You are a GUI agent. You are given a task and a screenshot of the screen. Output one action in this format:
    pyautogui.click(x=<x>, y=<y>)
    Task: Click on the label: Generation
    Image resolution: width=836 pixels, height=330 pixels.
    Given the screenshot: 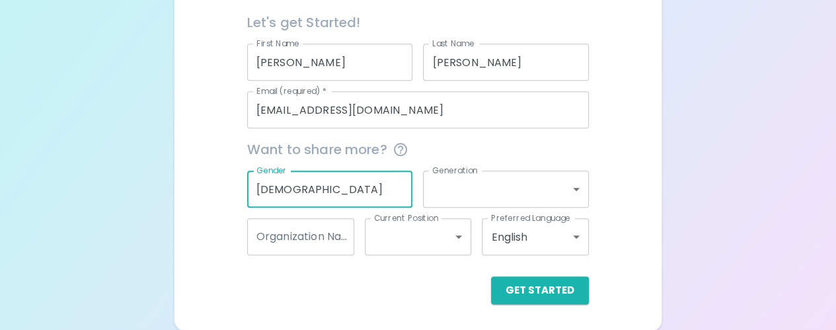 What is the action you would take?
    pyautogui.click(x=455, y=170)
    